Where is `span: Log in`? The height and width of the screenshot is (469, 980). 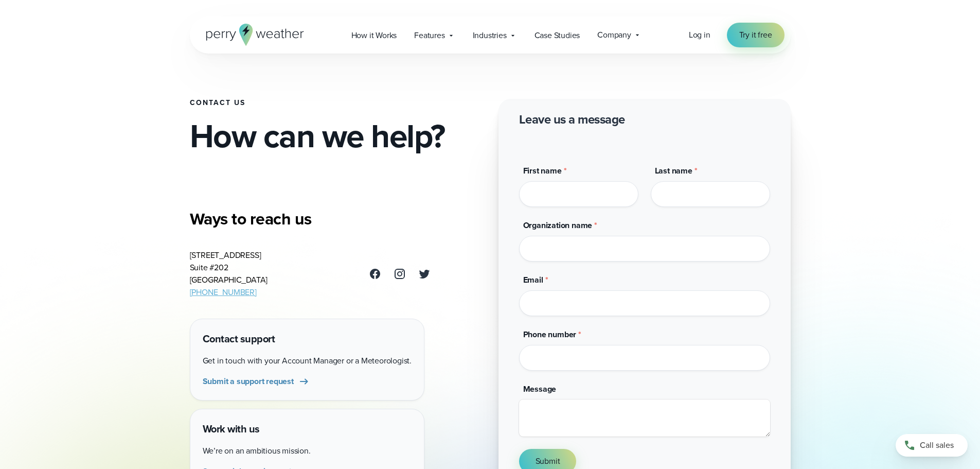
span: Log in is located at coordinates (700, 34).